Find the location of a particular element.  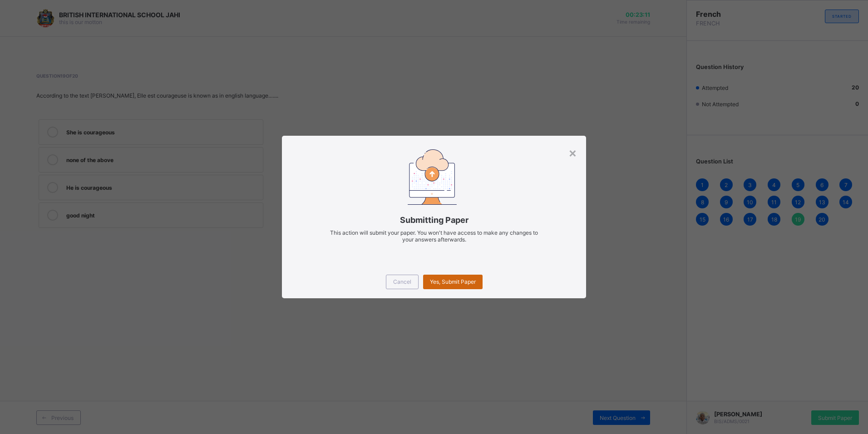

span: Submitting Paper is located at coordinates (434, 220).